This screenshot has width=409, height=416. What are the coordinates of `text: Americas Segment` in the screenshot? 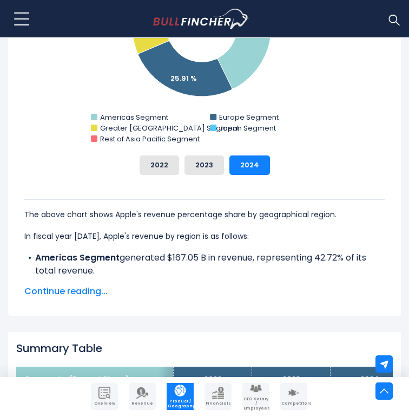 It's located at (134, 117).